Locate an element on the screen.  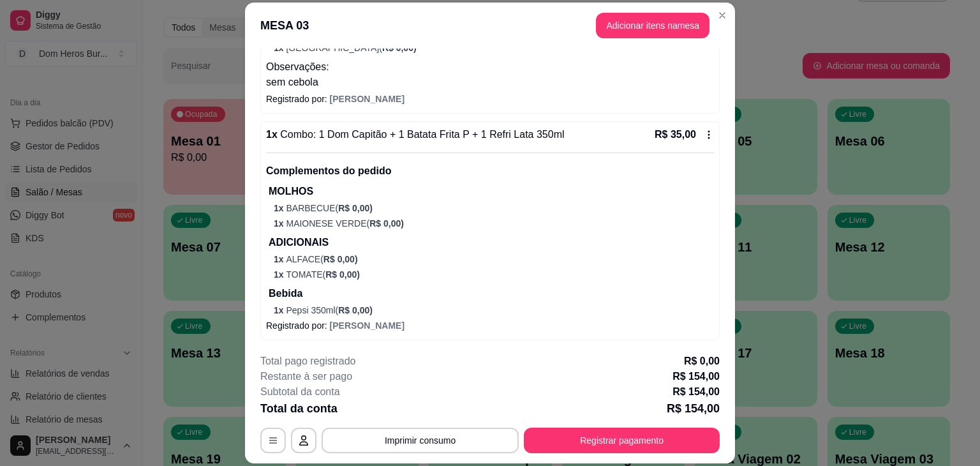
button: Close is located at coordinates (722, 15).